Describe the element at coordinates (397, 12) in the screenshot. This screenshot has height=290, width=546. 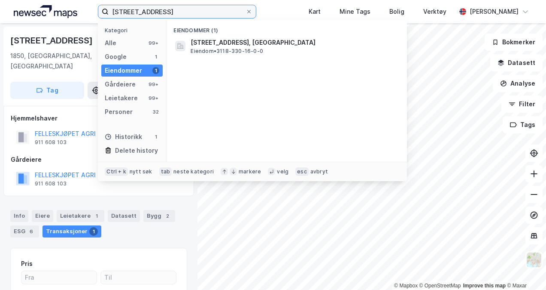
I see `div: Bolig` at that location.